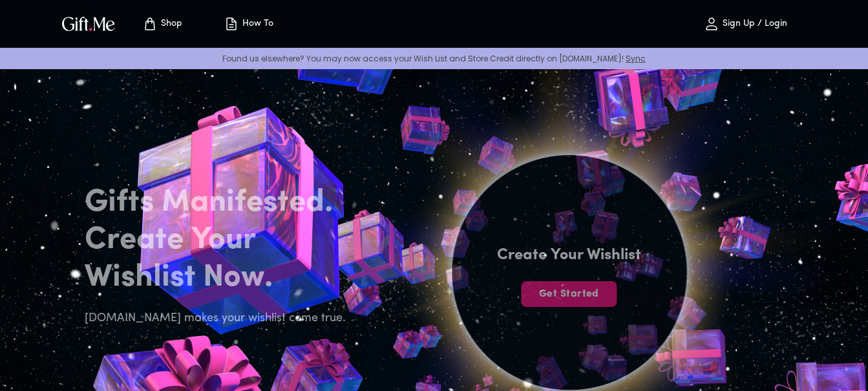 Image resolution: width=868 pixels, height=391 pixels. Describe the element at coordinates (635, 58) in the screenshot. I see `a: Sync` at that location.